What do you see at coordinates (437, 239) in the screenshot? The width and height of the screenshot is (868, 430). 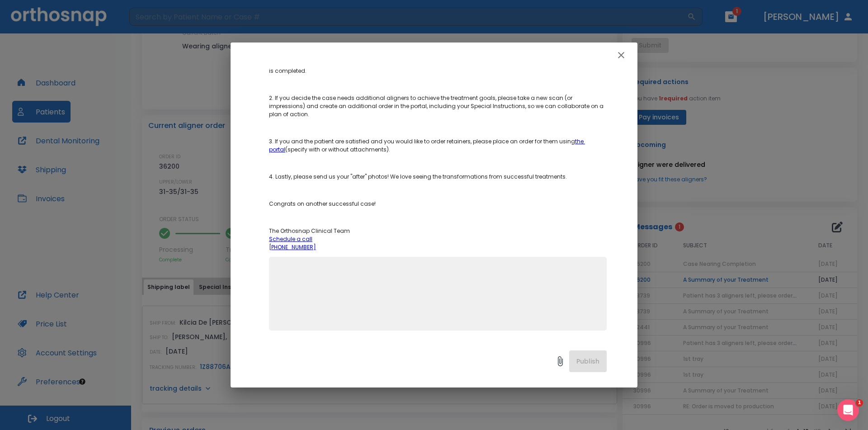 I see `p: The Orthosnap Clinical Team` at bounding box center [437, 239].